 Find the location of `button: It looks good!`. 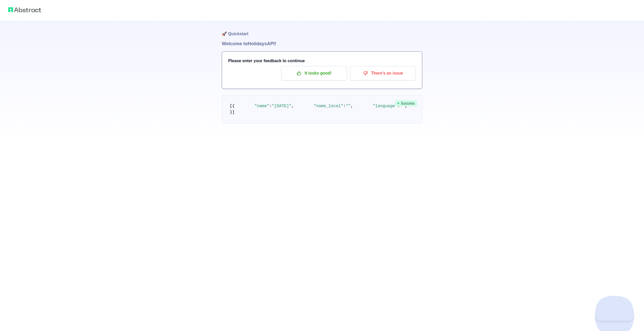

button: It looks good! is located at coordinates (314, 73).